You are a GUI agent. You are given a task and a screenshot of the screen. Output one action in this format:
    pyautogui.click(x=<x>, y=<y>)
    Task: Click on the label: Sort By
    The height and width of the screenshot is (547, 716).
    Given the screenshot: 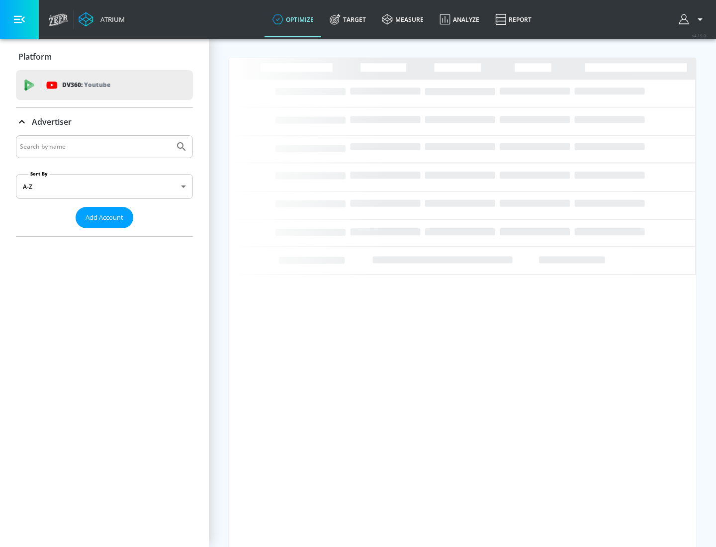 What is the action you would take?
    pyautogui.click(x=39, y=173)
    